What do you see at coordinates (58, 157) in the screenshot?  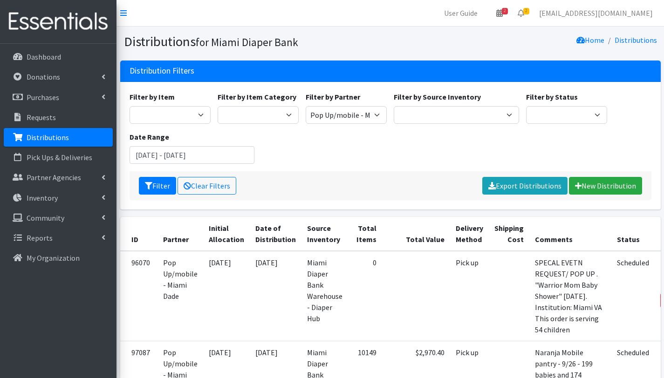 I see `a: Pick Ups & Deliveries` at bounding box center [58, 157].